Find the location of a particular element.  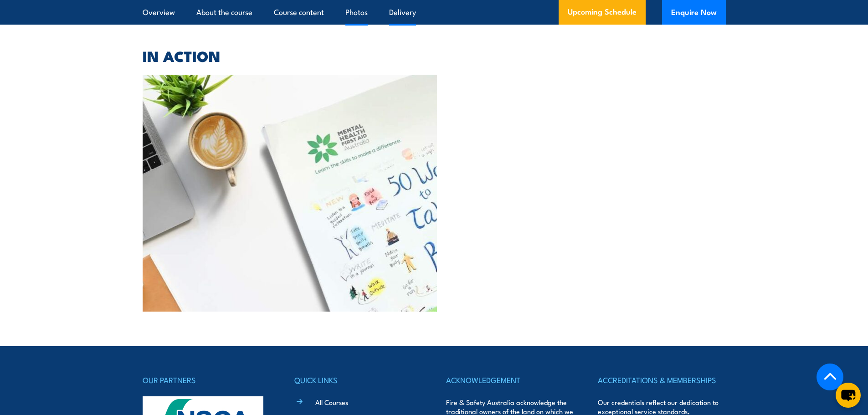

h4: ACCREDITATIONS & MEMBERSHIPS is located at coordinates (661, 381).